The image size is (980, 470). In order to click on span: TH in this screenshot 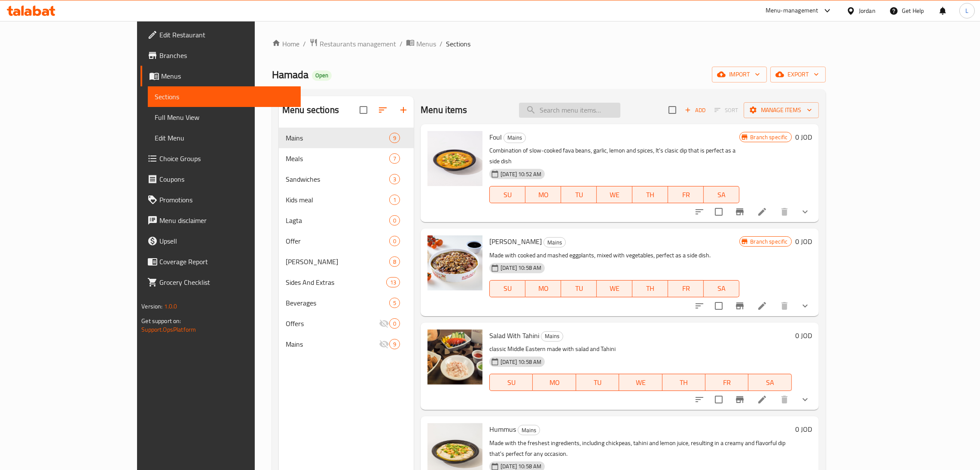, I will do `click(684, 383)`.